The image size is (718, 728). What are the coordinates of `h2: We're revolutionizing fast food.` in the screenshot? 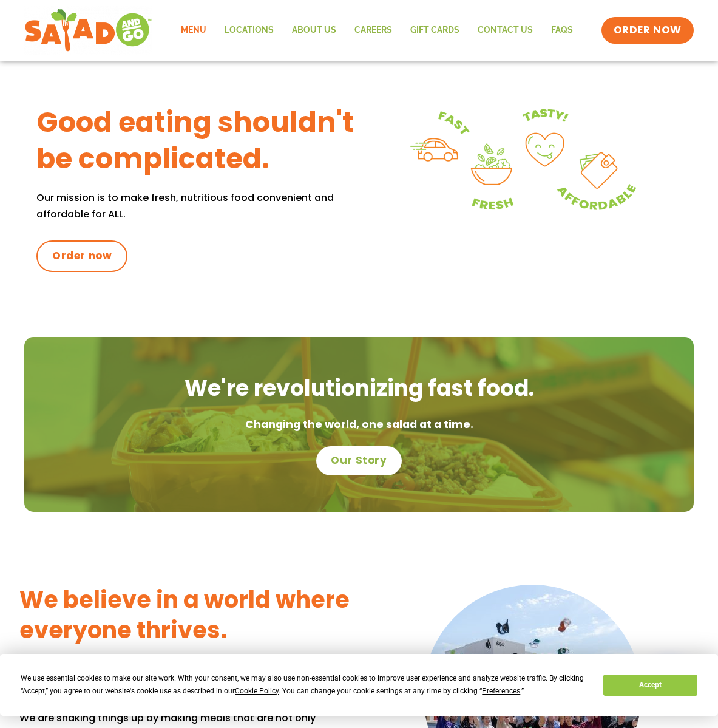 It's located at (359, 388).